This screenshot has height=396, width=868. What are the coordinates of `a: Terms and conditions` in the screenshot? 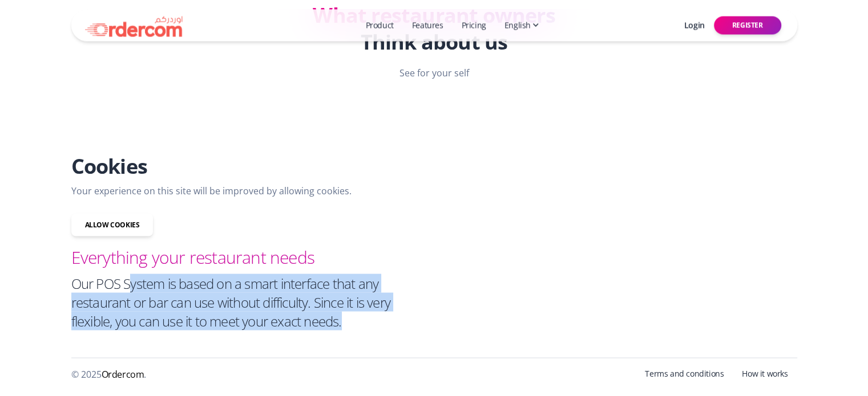 It's located at (684, 375).